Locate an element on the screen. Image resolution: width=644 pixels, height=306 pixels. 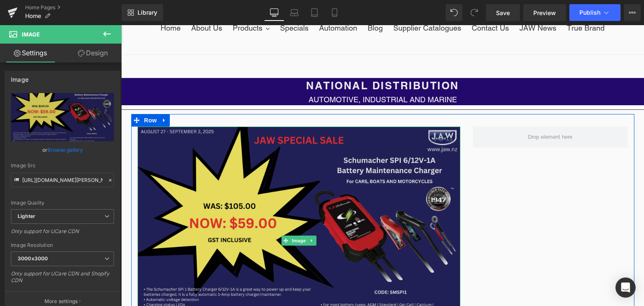
div: Only support for UCare CDN and Shopify CDN is located at coordinates (62, 280).